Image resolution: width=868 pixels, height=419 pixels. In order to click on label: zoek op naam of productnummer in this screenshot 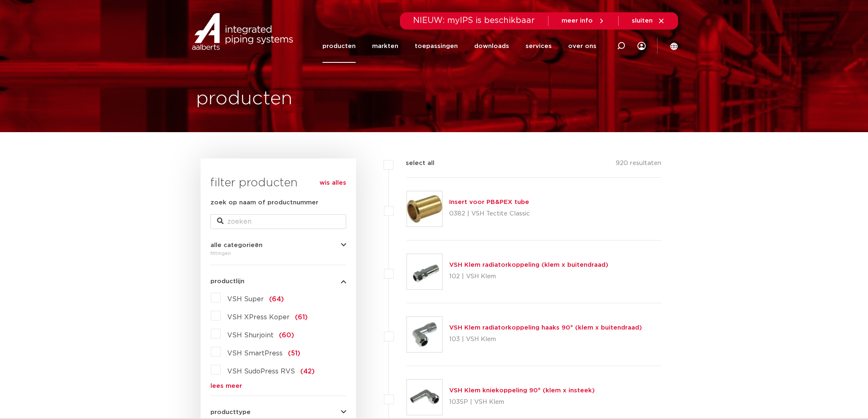, I will do `click(265, 203)`.